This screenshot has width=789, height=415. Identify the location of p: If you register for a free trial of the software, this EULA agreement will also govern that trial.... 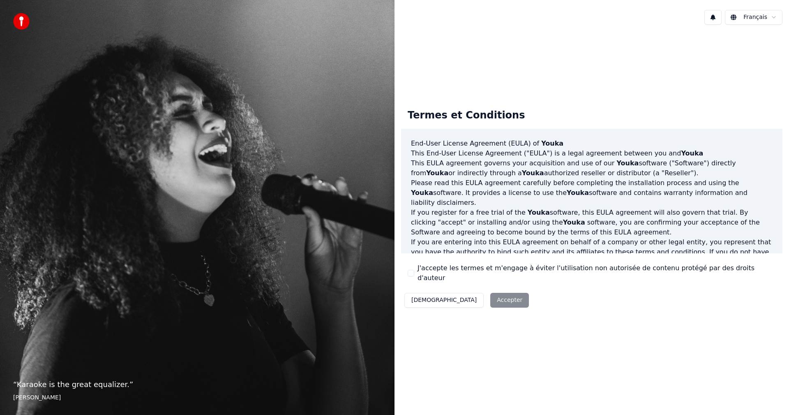
(592, 222).